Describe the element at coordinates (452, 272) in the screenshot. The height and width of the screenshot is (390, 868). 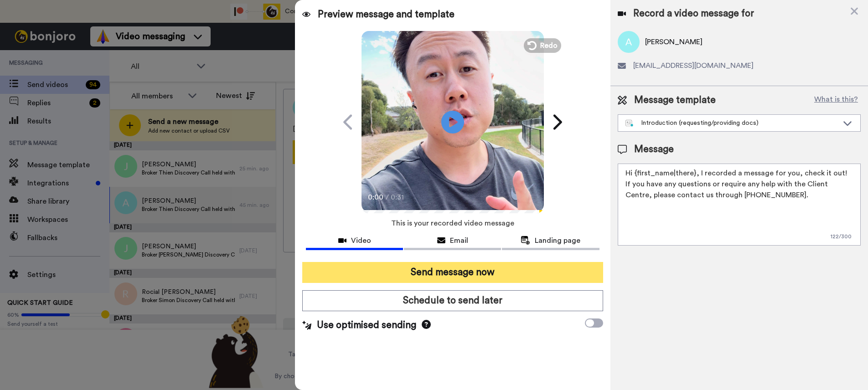
I see `button: Send message now` at that location.